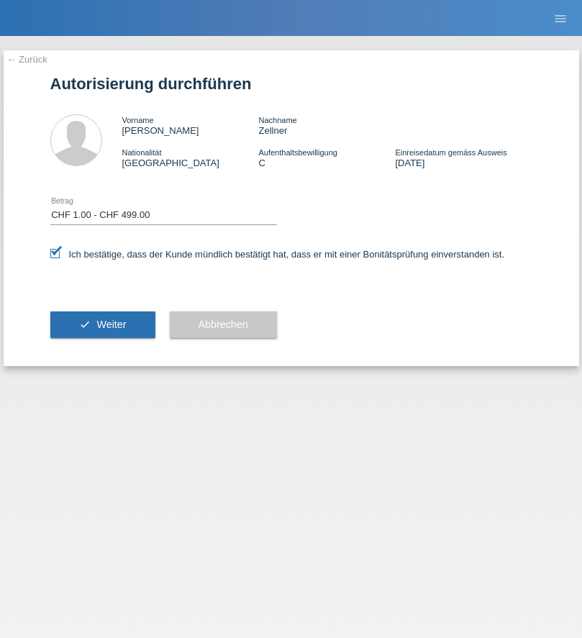  Describe the element at coordinates (560, 19) in the screenshot. I see `i: menu` at that location.